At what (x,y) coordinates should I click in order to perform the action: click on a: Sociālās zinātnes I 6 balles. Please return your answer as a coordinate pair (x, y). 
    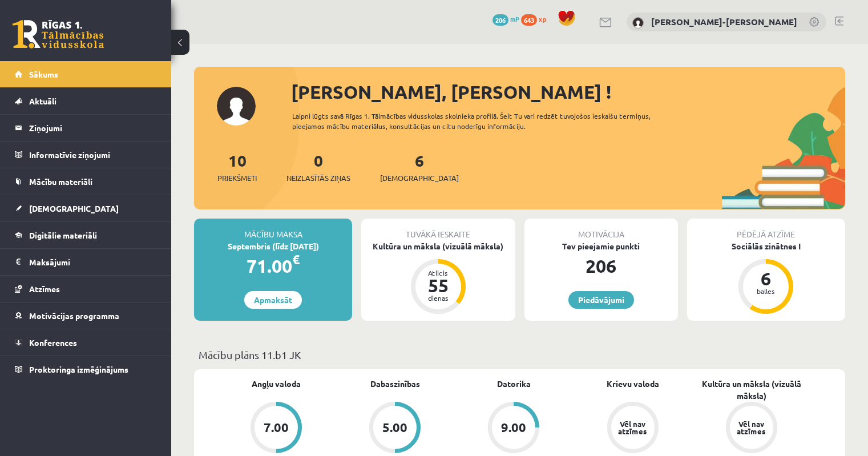
    Looking at the image, I should click on (766, 278).